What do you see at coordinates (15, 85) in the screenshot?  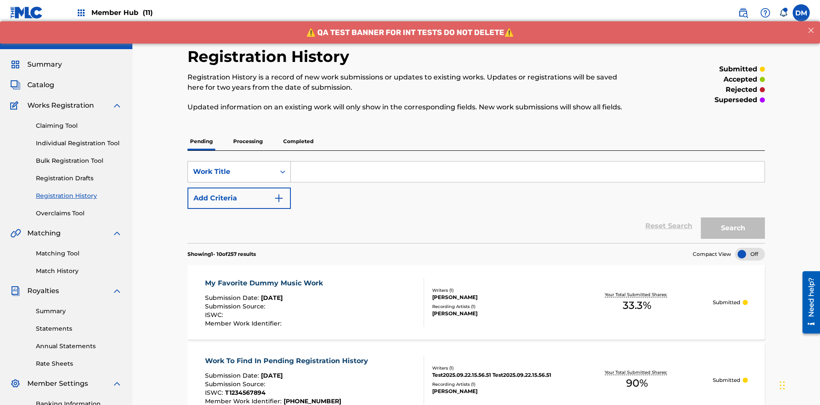 I see `img: Catalog` at bounding box center [15, 85].